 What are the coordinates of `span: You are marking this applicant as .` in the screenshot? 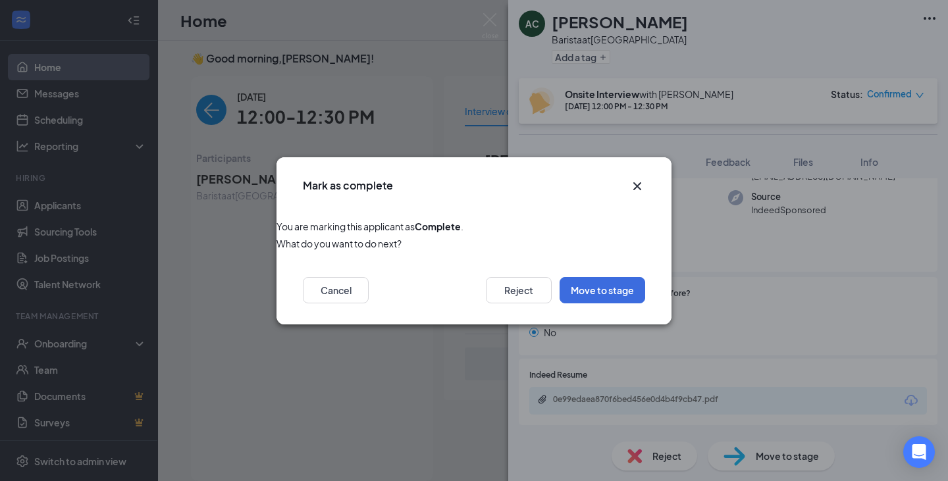 It's located at (474, 226).